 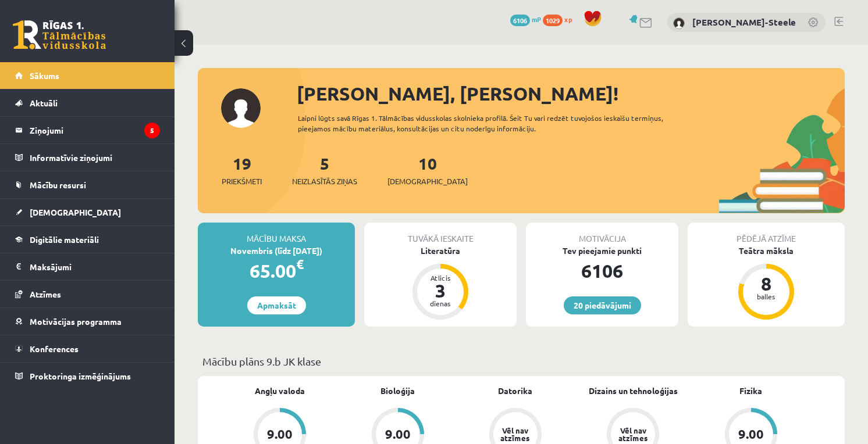 I want to click on a: Maksājumi, so click(x=87, y=267).